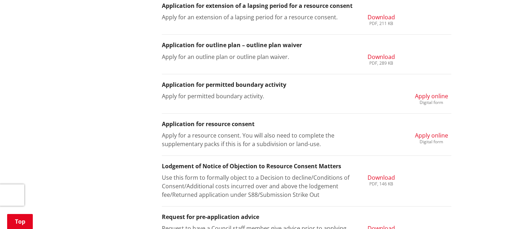  What do you see at coordinates (307, 85) in the screenshot?
I see `h3: Application for permitted boundary activity` at bounding box center [307, 85].